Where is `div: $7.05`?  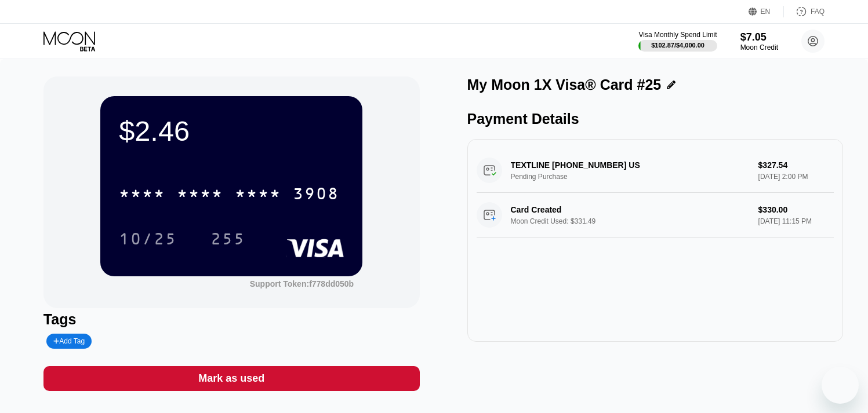
div: $7.05 is located at coordinates (759, 37).